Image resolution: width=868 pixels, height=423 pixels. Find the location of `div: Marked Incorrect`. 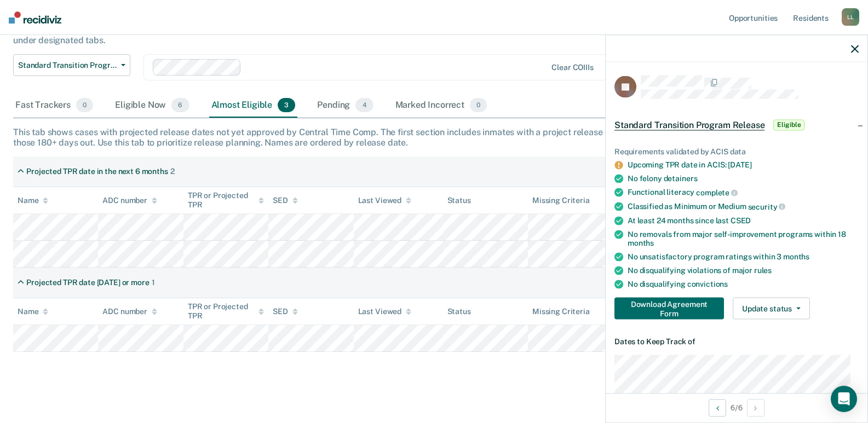

div: Marked Incorrect is located at coordinates (441, 106).